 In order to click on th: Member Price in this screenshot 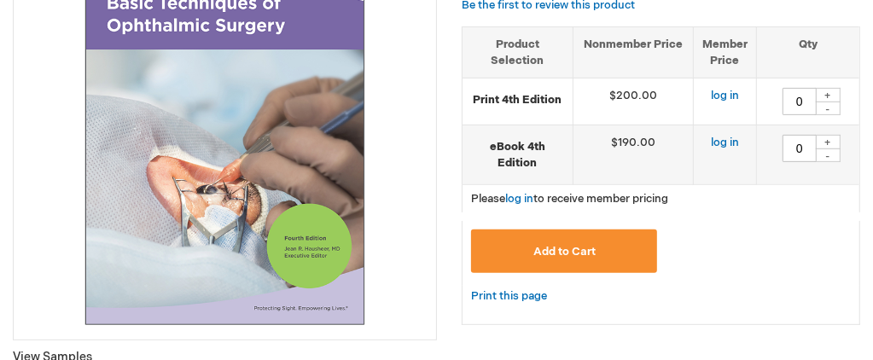, I will do `click(724, 52)`.